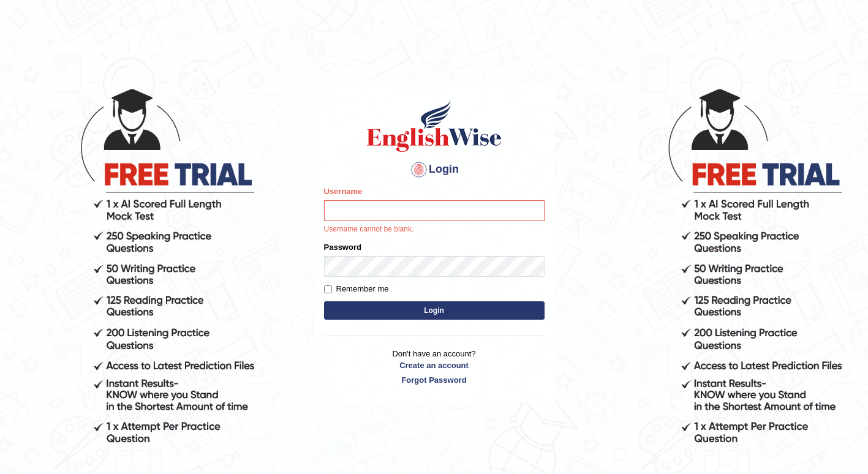 The image size is (868, 474). I want to click on h4: Login, so click(434, 170).